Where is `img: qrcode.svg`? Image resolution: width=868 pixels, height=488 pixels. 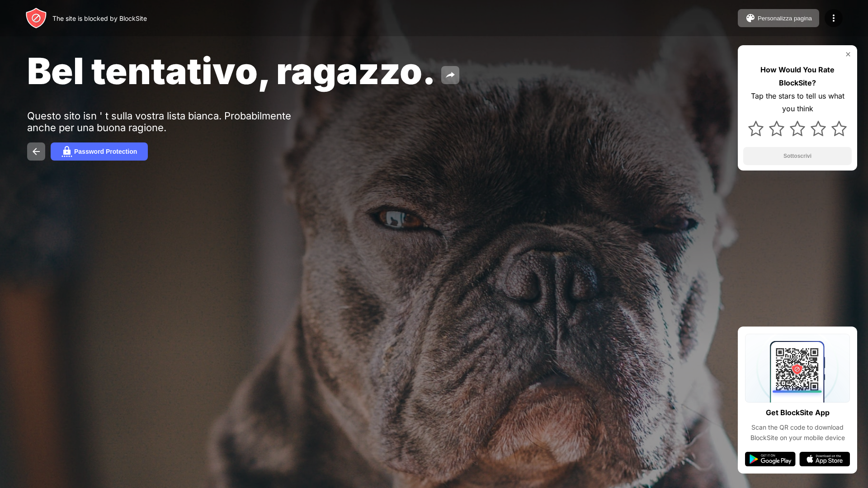
img: qrcode.svg is located at coordinates (798, 368).